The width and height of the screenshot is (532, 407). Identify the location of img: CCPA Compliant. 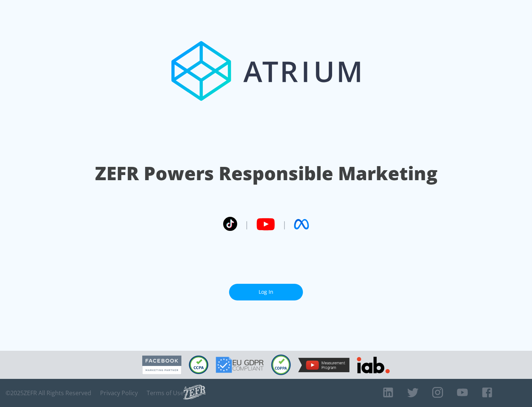
(199, 365).